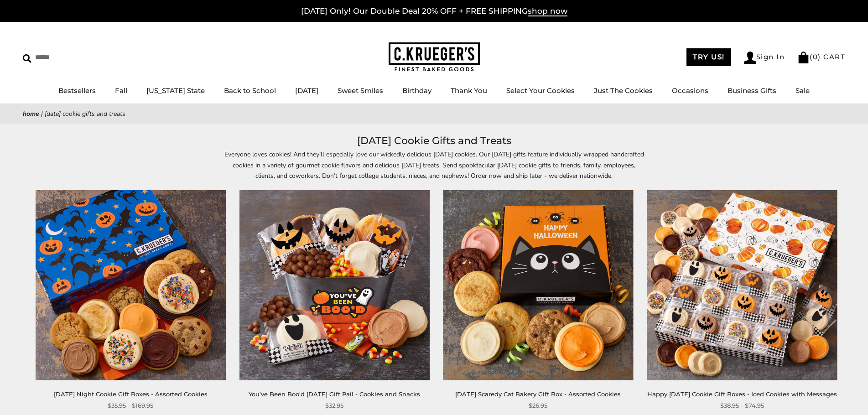 Image resolution: width=868 pixels, height=415 pixels. I want to click on a: Just The Cookies, so click(623, 90).